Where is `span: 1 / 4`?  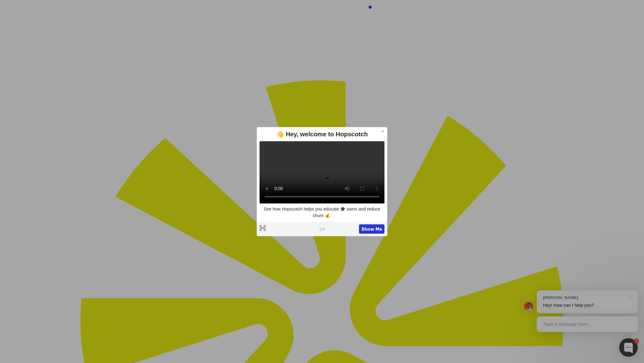 span: 1 / 4 is located at coordinates (322, 229).